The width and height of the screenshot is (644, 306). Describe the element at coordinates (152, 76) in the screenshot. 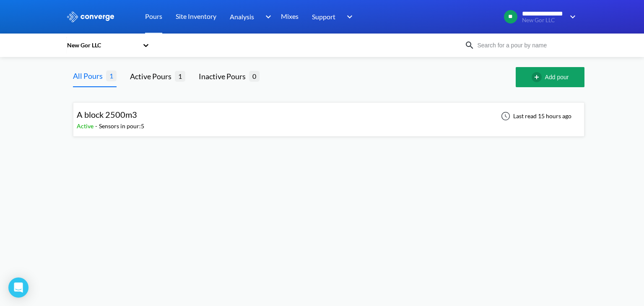

I see `div: Active Pours` at that location.